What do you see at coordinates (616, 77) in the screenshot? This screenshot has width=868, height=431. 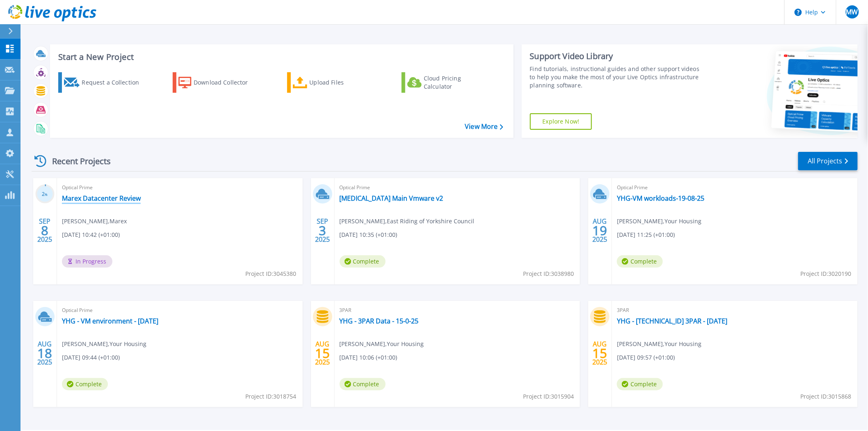 I see `div: Find tutorials, instructional guides and other support videos to help you make the most of your L...` at bounding box center [616, 77].